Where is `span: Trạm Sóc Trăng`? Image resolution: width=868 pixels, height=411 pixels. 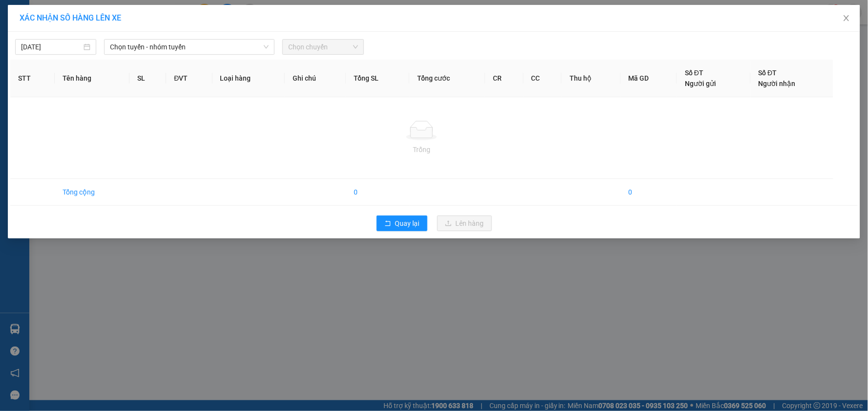
span: Trạm Sóc Trăng is located at coordinates (52, 85).